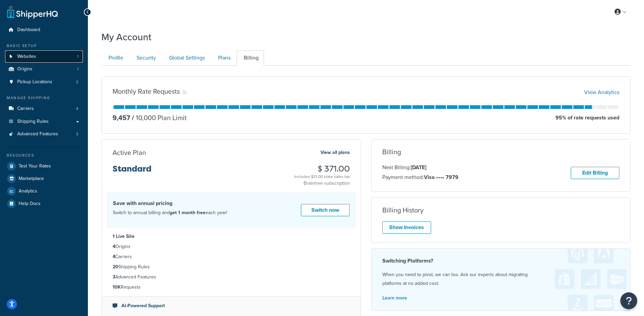 This screenshot has height=316, width=644. I want to click on p: Braintree subscription, so click(322, 184).